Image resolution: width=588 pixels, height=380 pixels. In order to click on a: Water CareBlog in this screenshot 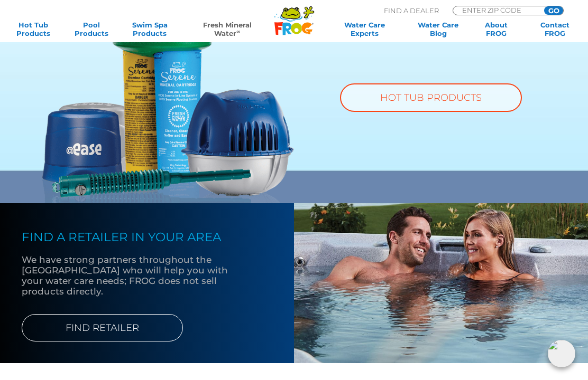, I will do `click(438, 29)`.